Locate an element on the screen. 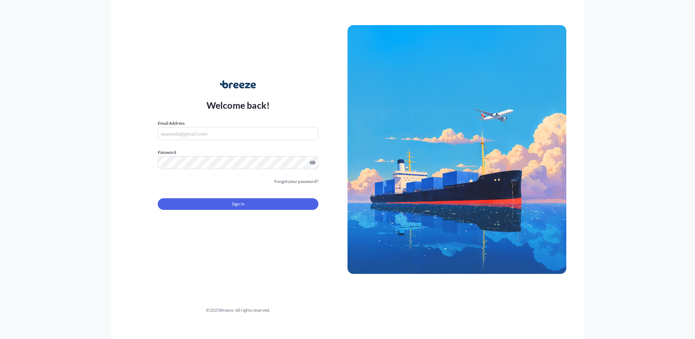 This screenshot has height=339, width=695. div: © 2025 Breeze. All rights reserved. is located at coordinates (238, 310).